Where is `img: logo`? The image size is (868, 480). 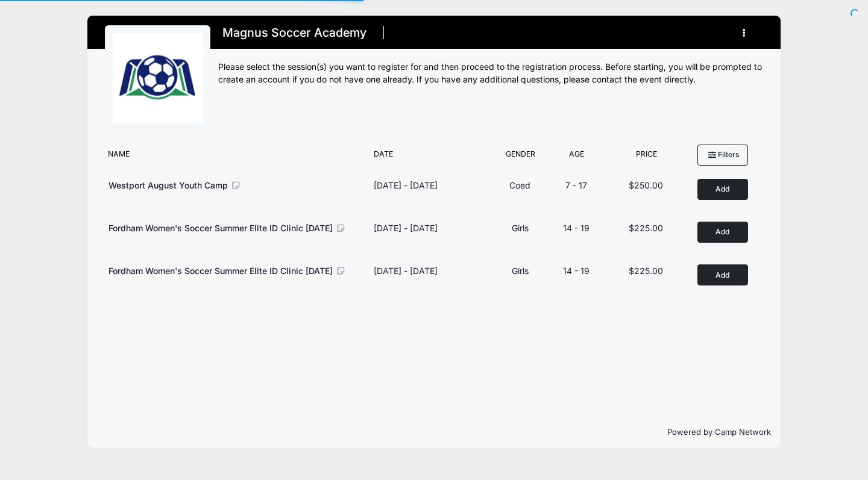 img: logo is located at coordinates (158, 78).